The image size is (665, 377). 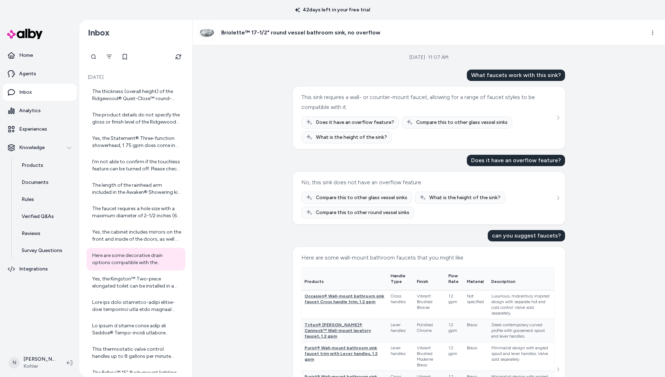 I want to click on th: Flow Rate, so click(x=455, y=278).